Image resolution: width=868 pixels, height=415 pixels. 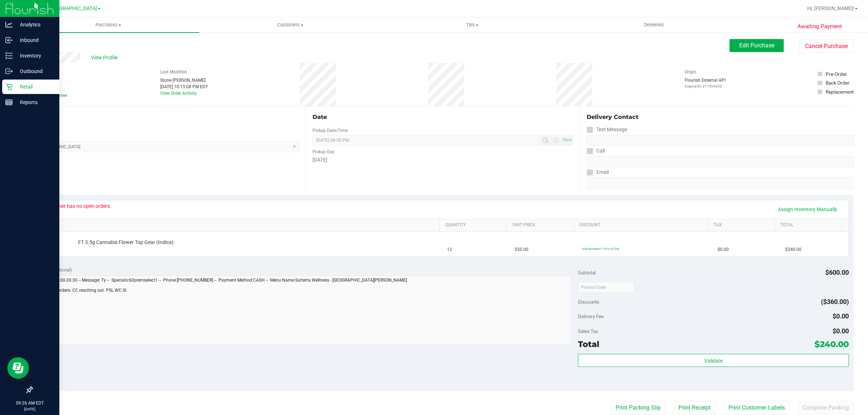 What do you see at coordinates (588, 345) in the screenshot?
I see `span: Total` at bounding box center [588, 345].